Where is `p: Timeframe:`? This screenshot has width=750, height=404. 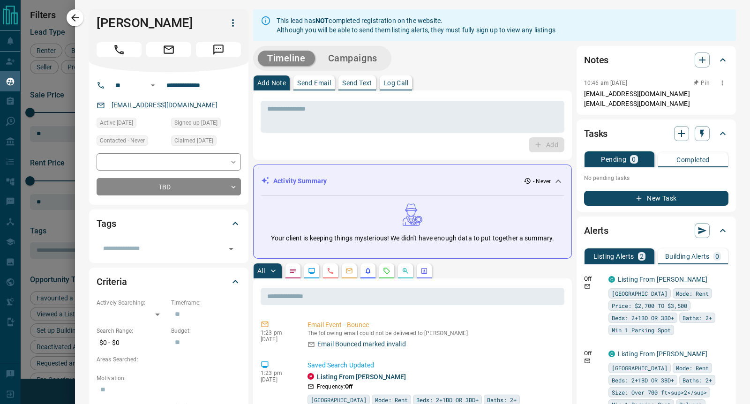
p: Timeframe: is located at coordinates (206, 303).